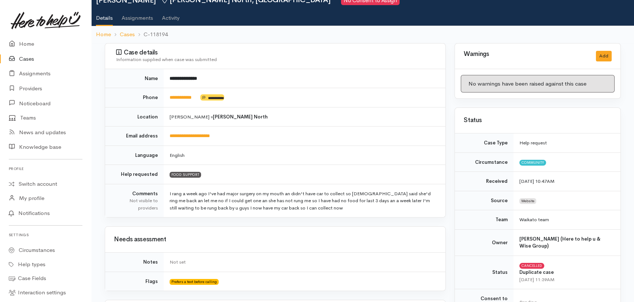  What do you see at coordinates (484, 162) in the screenshot?
I see `td: Circumstance` at bounding box center [484, 162].